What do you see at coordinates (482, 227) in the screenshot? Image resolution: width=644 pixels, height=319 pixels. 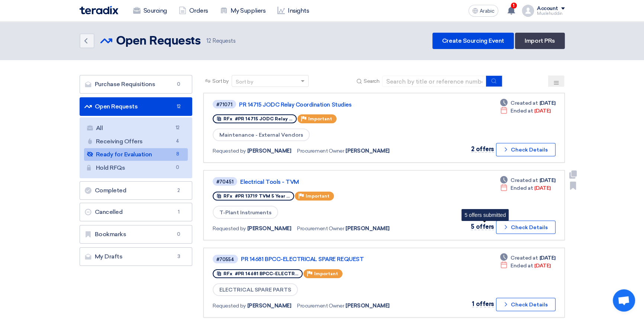 I see `font: 5 offers` at bounding box center [482, 227].